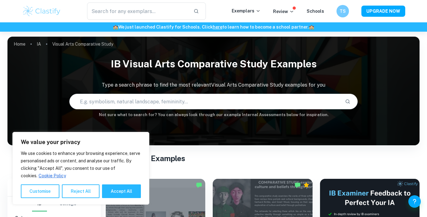 The height and width of the screenshot is (217, 427). What do you see at coordinates (20, 44) in the screenshot?
I see `a: Home` at bounding box center [20, 44].